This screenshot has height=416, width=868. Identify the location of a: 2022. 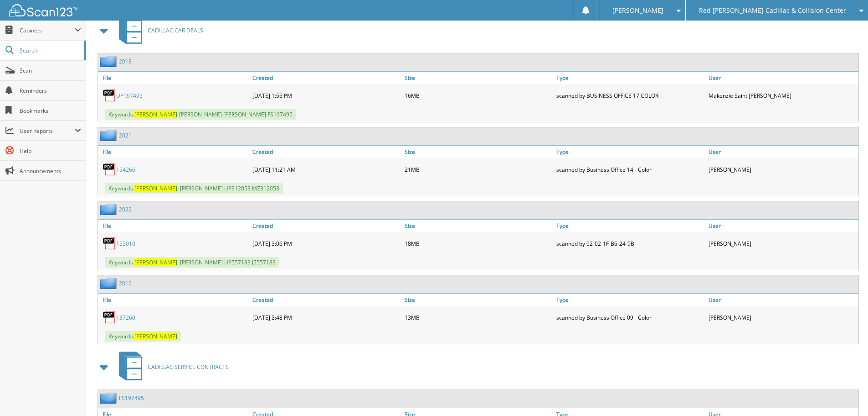
(125, 209).